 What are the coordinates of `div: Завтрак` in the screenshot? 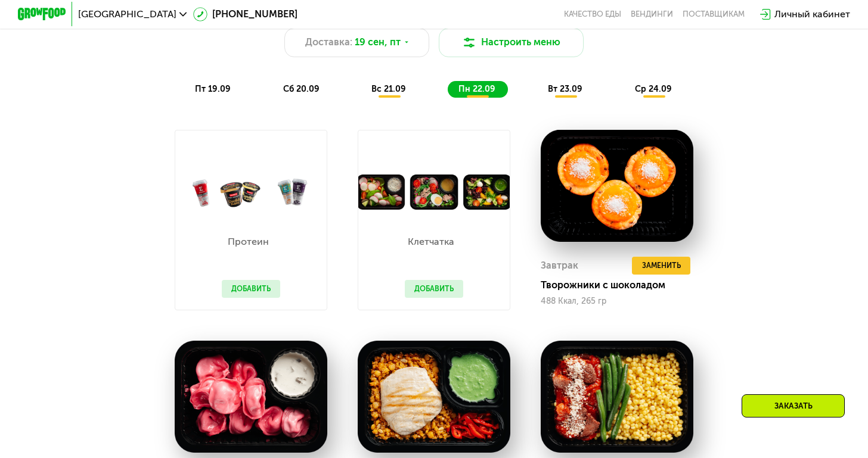 It's located at (560, 266).